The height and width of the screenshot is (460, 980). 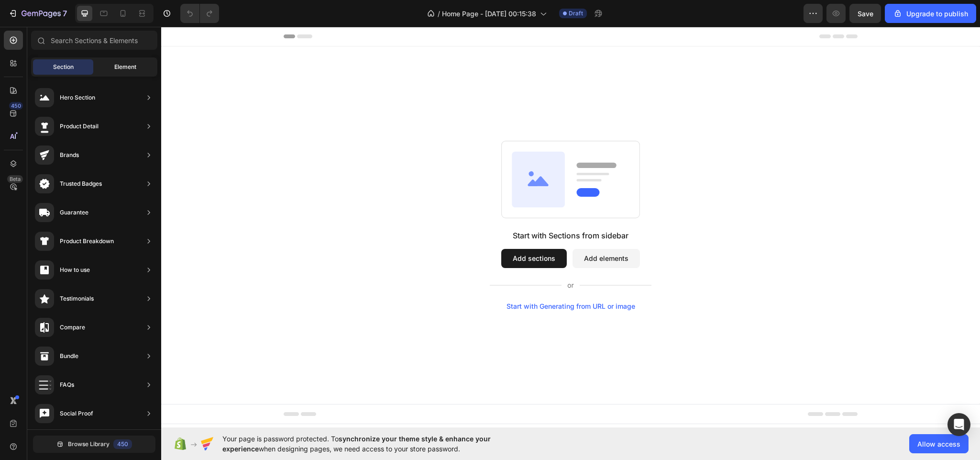 What do you see at coordinates (74, 213) in the screenshot?
I see `div: Guarantee` at bounding box center [74, 213].